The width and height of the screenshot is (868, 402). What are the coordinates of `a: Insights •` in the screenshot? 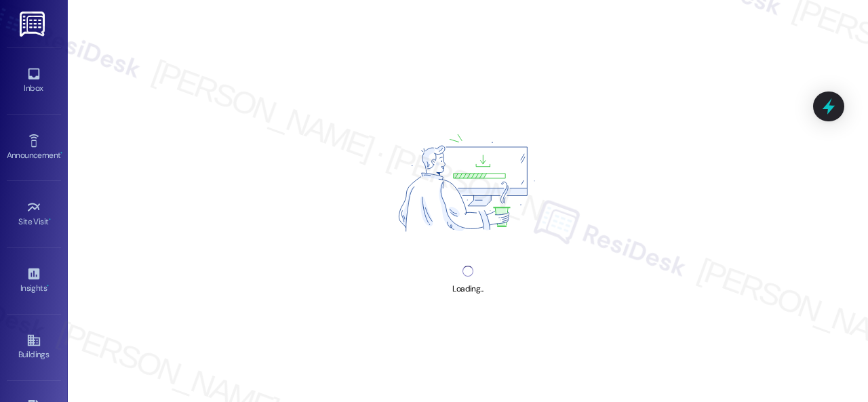 It's located at (34, 281).